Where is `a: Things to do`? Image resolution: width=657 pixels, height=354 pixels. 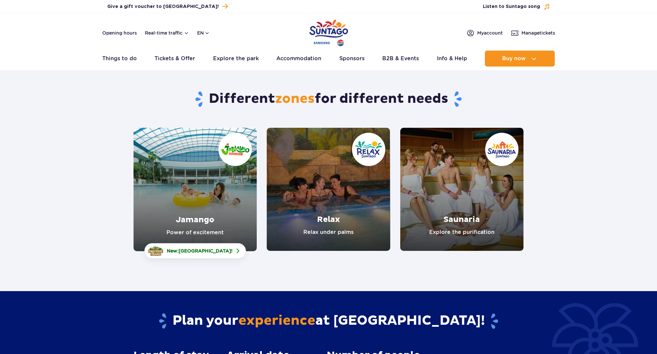 a: Things to do is located at coordinates (120, 59).